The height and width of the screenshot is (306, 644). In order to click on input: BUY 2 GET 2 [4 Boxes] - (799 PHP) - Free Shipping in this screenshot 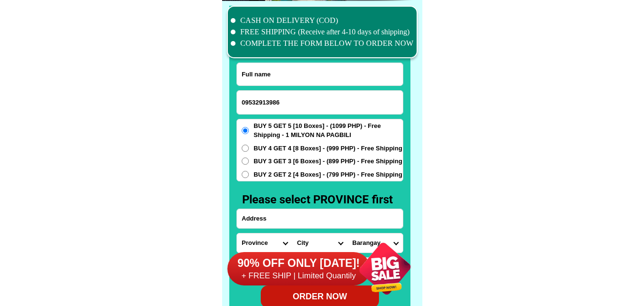, I will do `click(245, 174)`.